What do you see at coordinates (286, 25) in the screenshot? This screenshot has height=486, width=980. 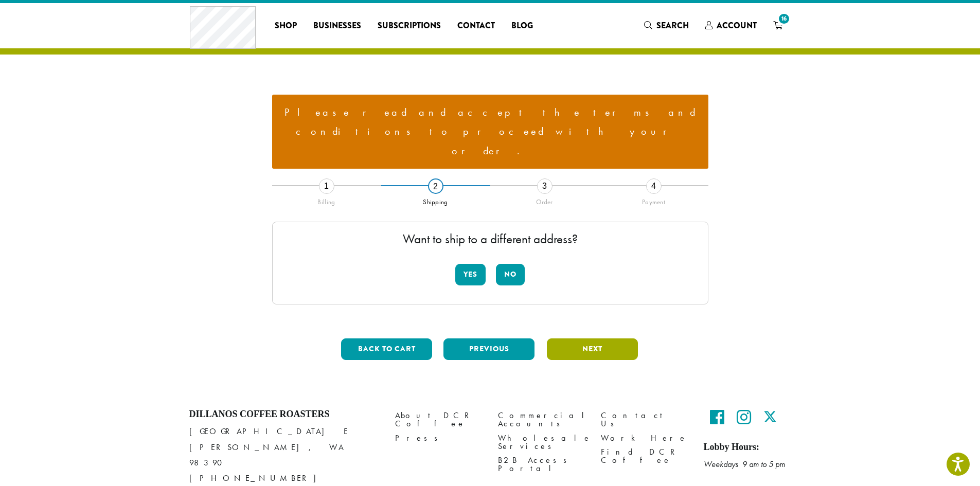 I see `a: Shop` at bounding box center [286, 25].